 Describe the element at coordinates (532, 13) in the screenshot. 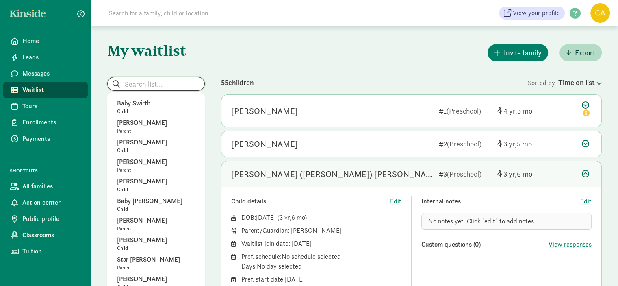

I see `a: View your profile` at that location.